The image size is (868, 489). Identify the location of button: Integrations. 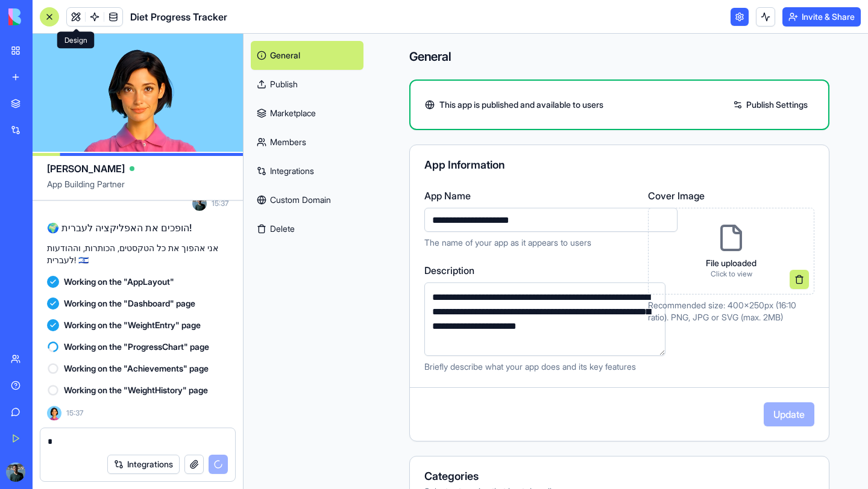
(143, 464).